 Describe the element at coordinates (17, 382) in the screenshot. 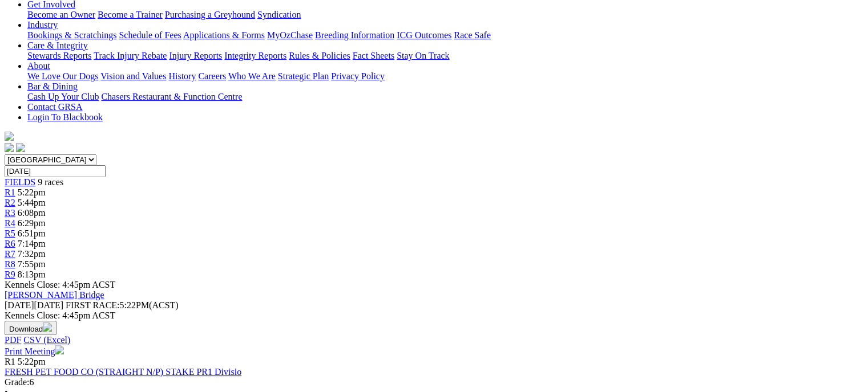

I see `span: Grade:` at that location.